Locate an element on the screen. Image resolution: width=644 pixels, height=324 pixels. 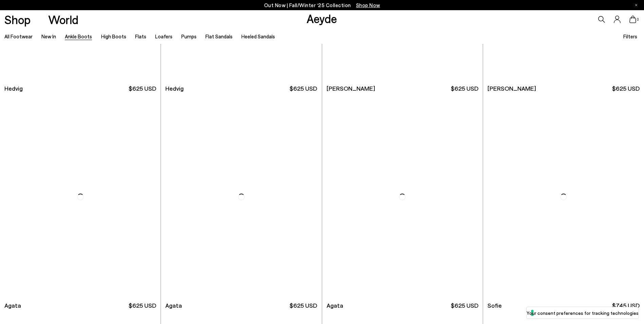
img: Sofie Ponyhair Ankle Boots is located at coordinates (563, 197).